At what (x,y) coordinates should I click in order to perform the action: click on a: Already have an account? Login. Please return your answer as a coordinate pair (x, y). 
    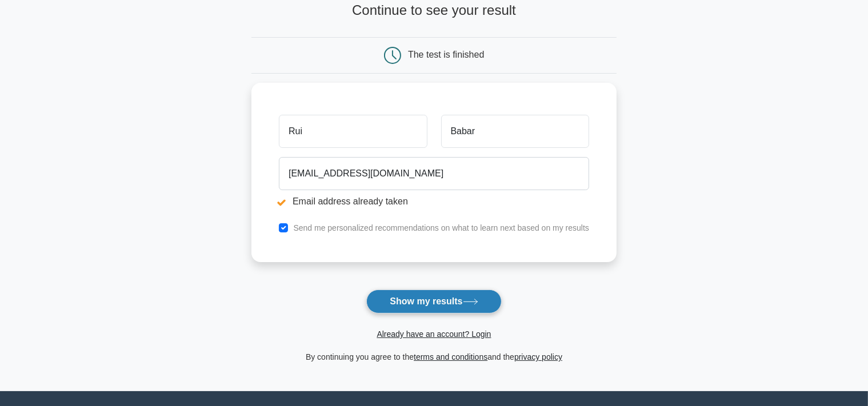
    Looking at the image, I should click on (434, 334).